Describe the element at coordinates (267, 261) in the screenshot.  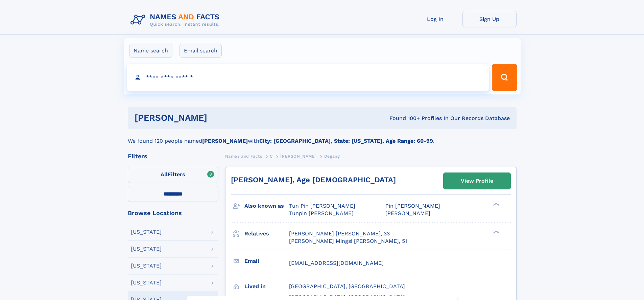
I see `h3: Email` at that location.